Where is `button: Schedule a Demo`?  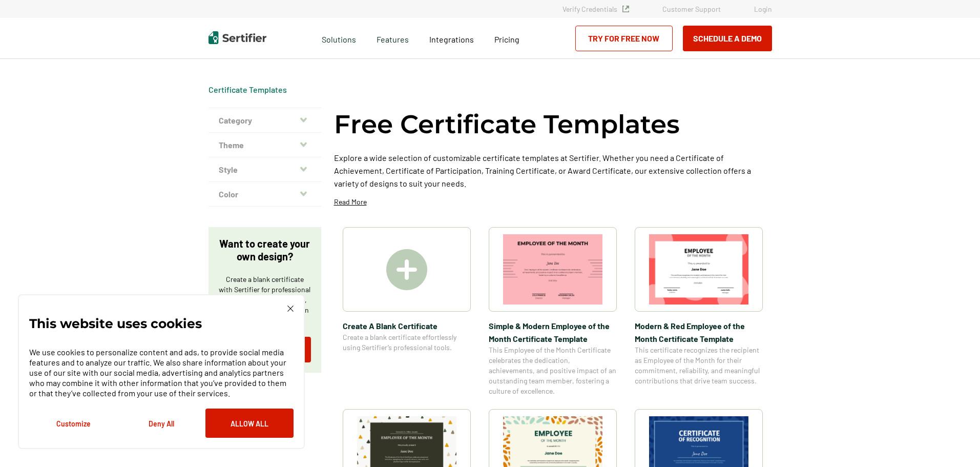
button: Schedule a Demo is located at coordinates (727, 38).